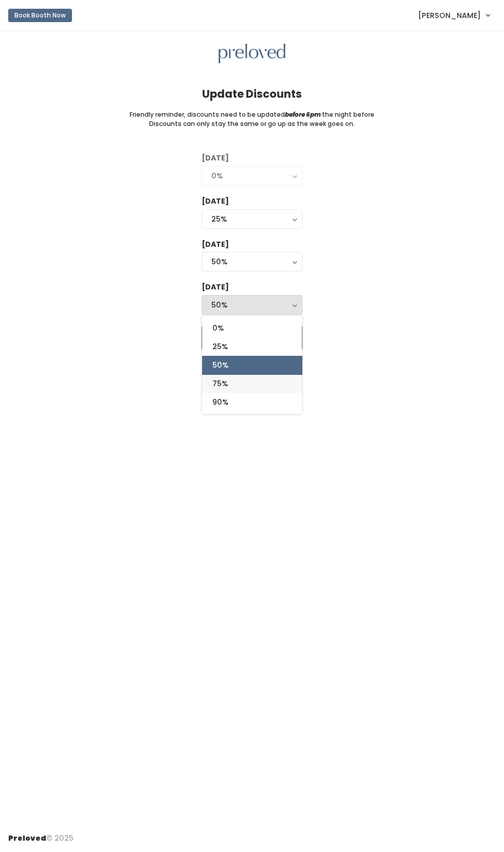  I want to click on i: before 6pm, so click(303, 114).